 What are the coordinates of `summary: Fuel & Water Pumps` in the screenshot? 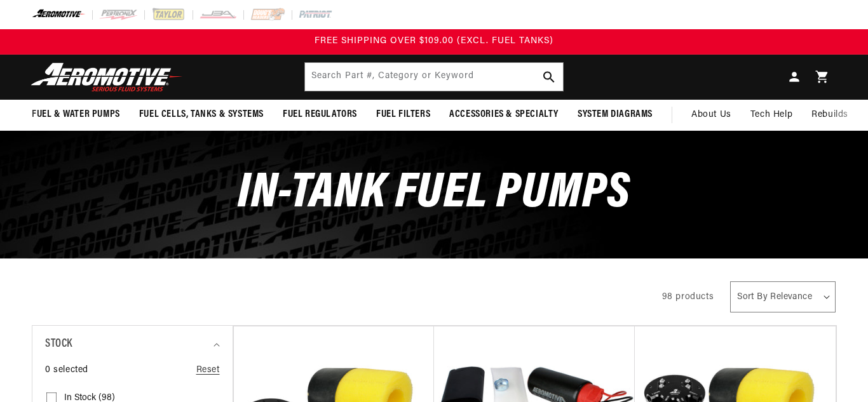 It's located at (75, 114).